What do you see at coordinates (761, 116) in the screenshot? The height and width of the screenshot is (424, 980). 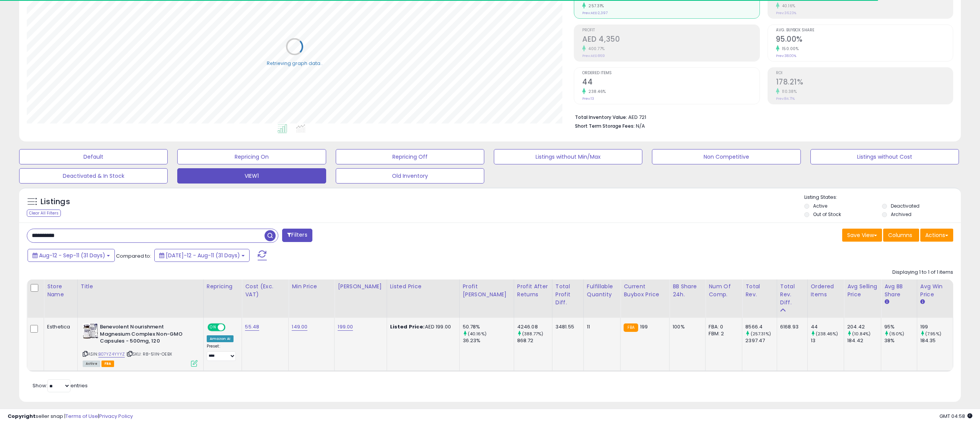 I see `li: AED 721` at bounding box center [761, 116].